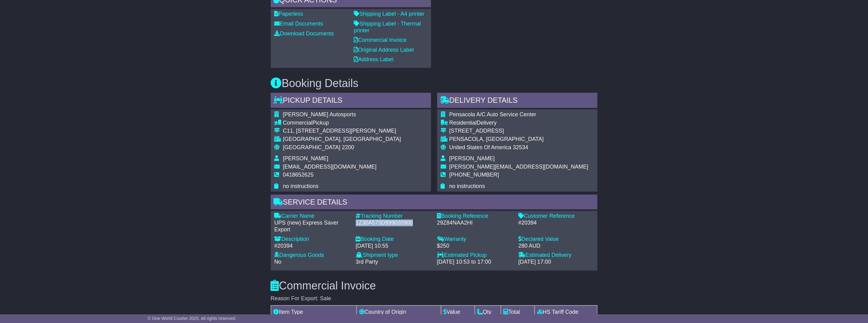 The width and height of the screenshot is (868, 323). I want to click on div: Delivery Details, so click(517, 102).